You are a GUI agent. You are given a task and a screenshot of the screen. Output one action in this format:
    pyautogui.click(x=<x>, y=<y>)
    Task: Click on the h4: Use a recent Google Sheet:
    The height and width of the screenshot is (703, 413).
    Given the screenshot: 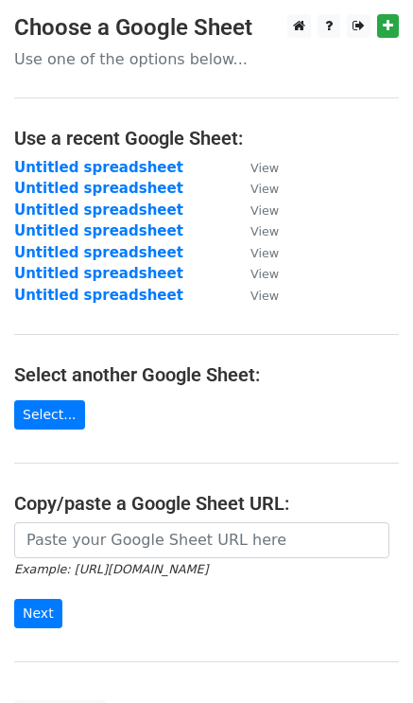 What is the action you would take?
    pyautogui.click(x=206, y=138)
    